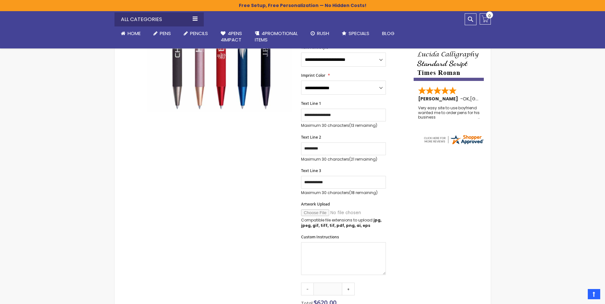  I want to click on a: Pens, so click(162, 33).